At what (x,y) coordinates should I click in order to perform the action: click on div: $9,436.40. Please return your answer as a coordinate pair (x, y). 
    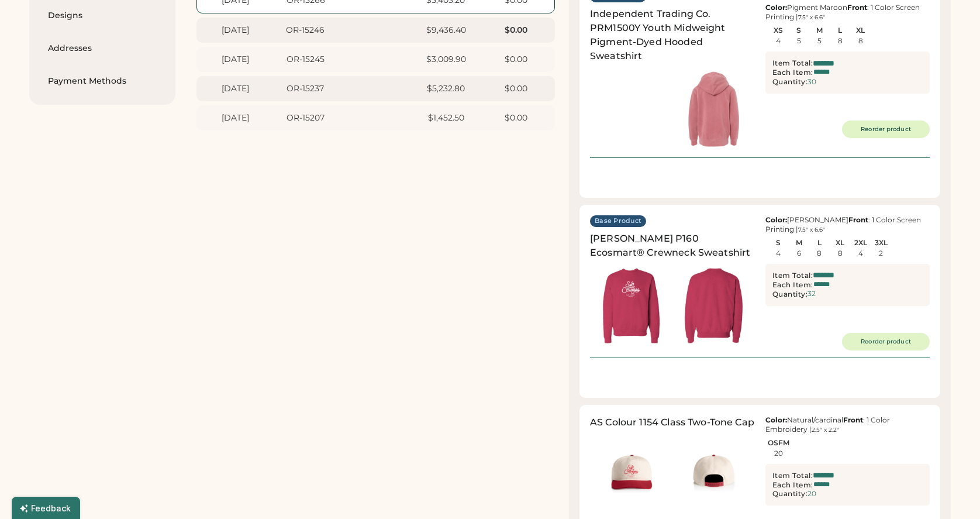
    Looking at the image, I should click on (446, 30).